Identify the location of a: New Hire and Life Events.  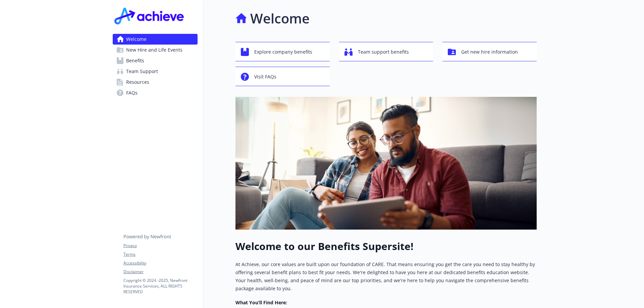
(155, 50).